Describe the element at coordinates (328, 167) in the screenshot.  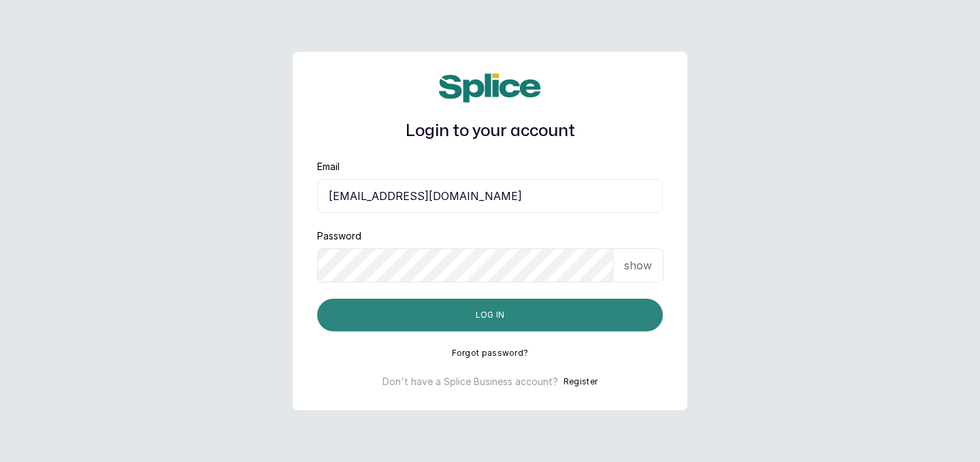
I see `label: Email` at that location.